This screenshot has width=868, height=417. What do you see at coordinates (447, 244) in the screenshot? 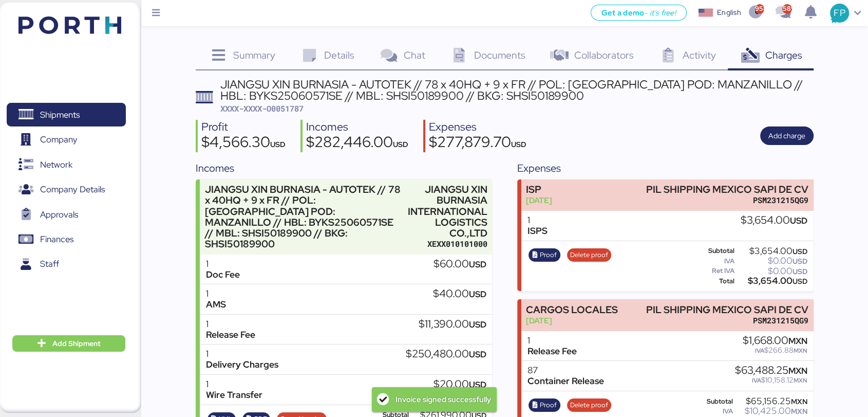
I see `div: XEXX010101000` at bounding box center [447, 244].